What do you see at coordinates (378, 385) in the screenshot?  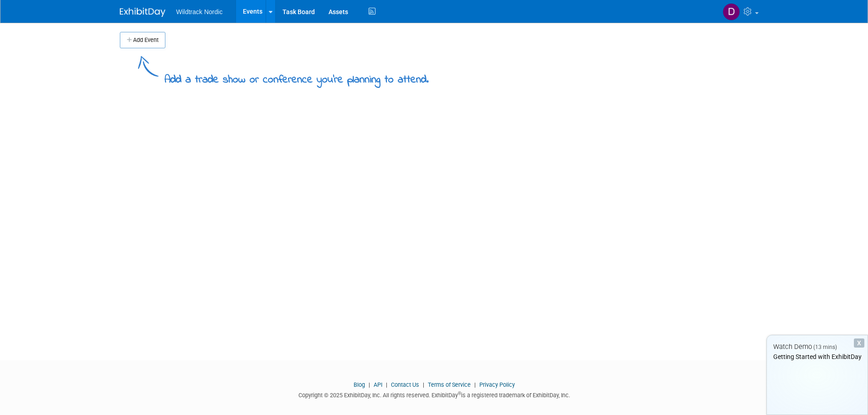 I see `a: API` at bounding box center [378, 385].